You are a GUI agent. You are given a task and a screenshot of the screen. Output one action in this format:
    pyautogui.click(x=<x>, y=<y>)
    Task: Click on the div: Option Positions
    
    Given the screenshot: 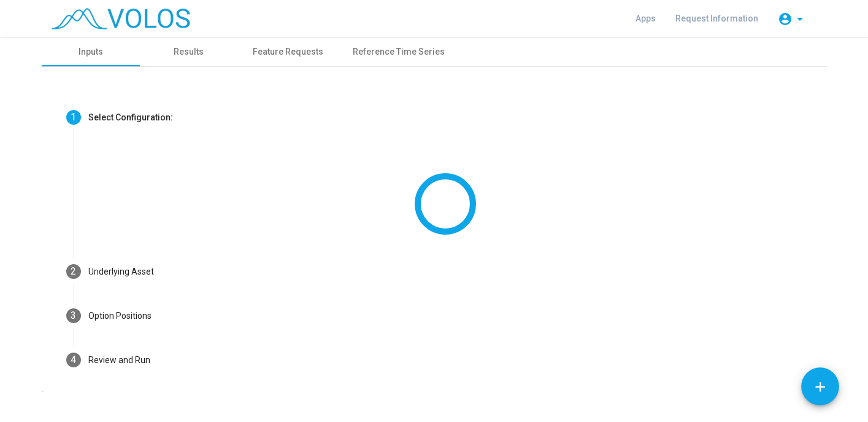 What is the action you would take?
    pyautogui.click(x=120, y=316)
    